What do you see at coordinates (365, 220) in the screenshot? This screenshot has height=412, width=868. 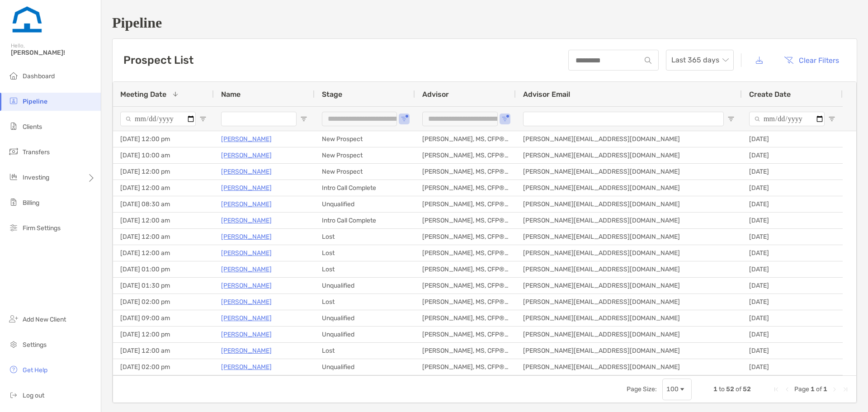 I see `div: Intro Call Complete` at bounding box center [365, 220].